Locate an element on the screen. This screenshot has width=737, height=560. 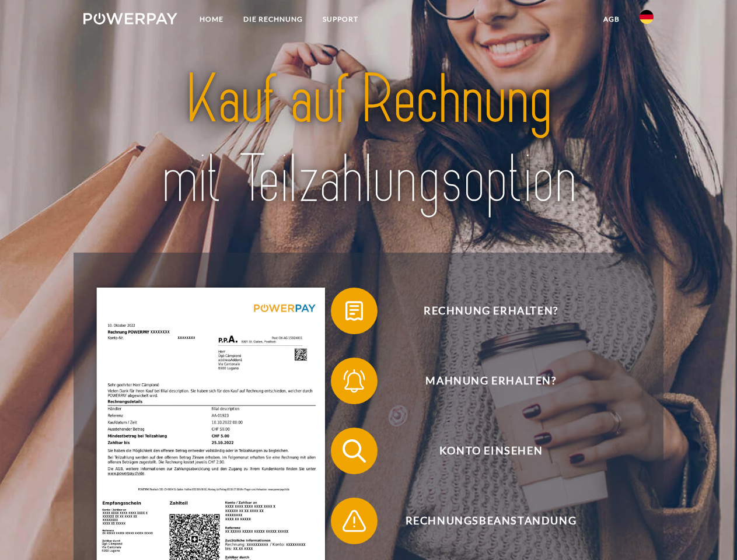
img: title-powerpay_de.svg is located at coordinates (368, 139).